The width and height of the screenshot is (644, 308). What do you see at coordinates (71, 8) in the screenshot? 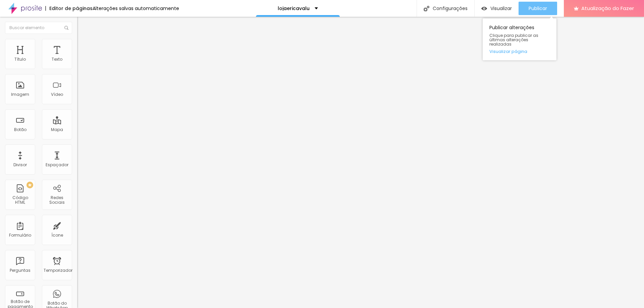
I see `font: Editor de páginas` at bounding box center [71, 8].